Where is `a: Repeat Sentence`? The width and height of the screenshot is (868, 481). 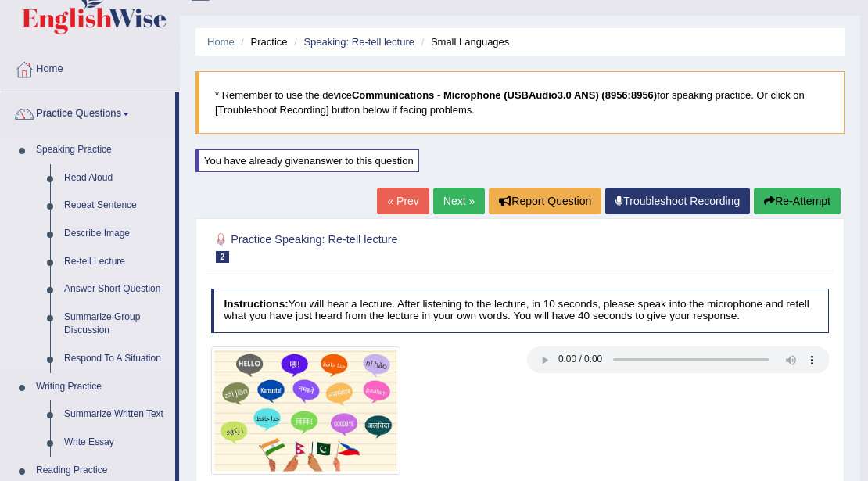 a: Repeat Sentence is located at coordinates (116, 206).